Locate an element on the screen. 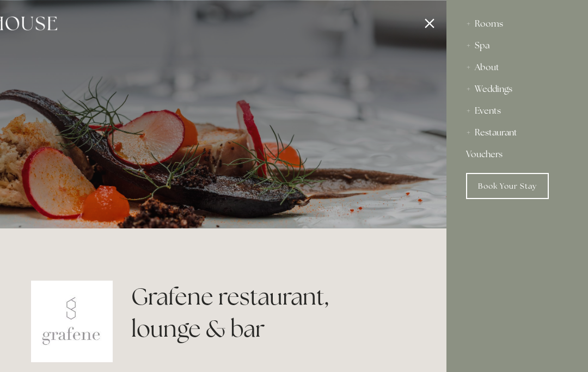 Image resolution: width=588 pixels, height=372 pixels. div: Weddings is located at coordinates (517, 89).